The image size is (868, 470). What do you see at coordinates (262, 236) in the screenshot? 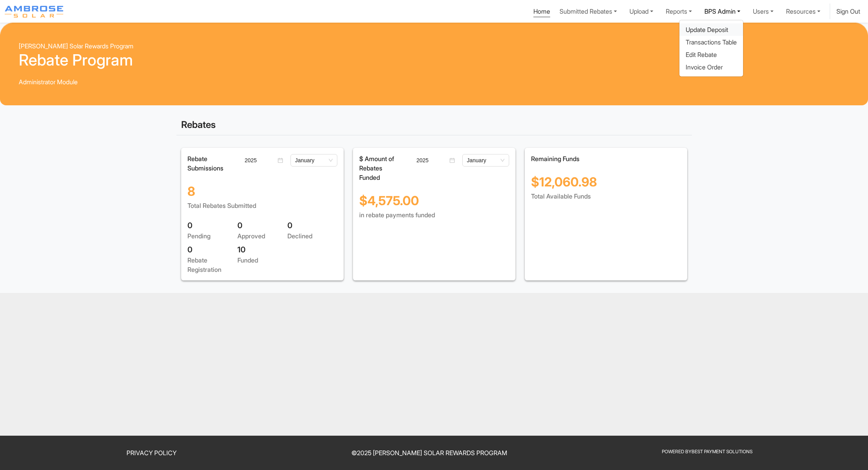
I see `div: Approved` at bounding box center [262, 236].